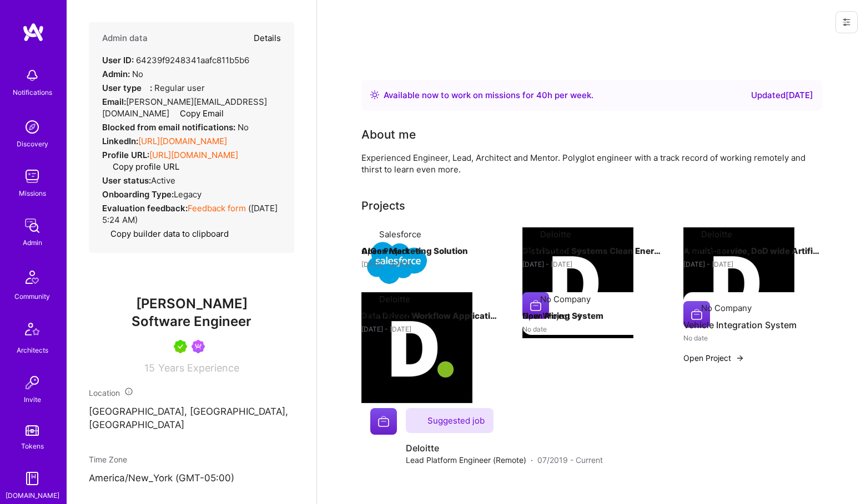  I want to click on div: Architects, so click(32, 350).